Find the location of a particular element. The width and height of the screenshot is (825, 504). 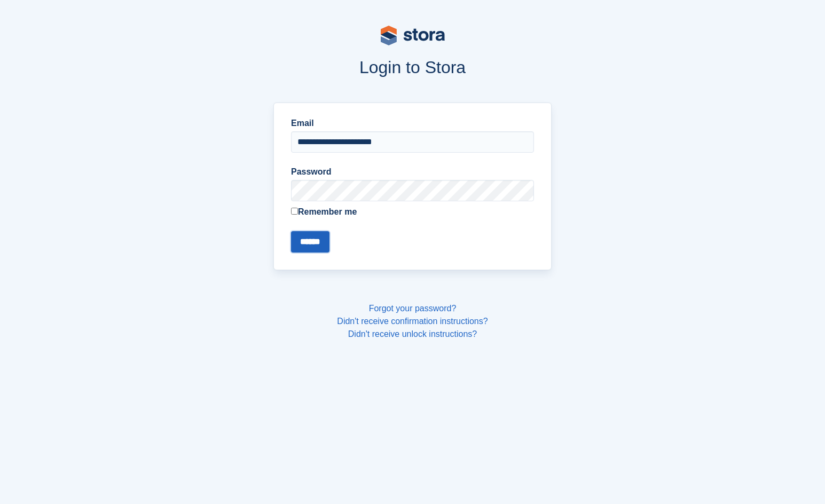

input: Remember me is located at coordinates (294, 211).